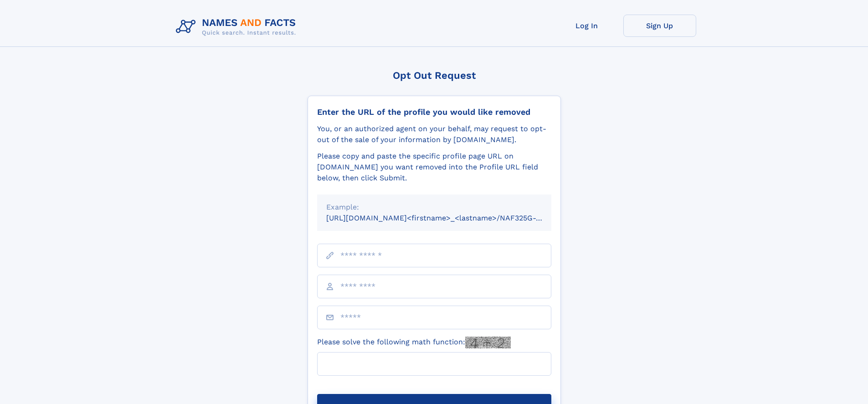 The width and height of the screenshot is (868, 404). Describe the element at coordinates (660, 26) in the screenshot. I see `a: Sign Up` at that location.